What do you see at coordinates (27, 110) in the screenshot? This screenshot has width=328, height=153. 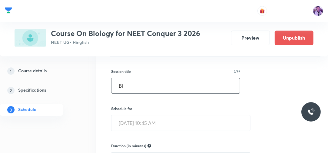 I see `h5: Schedule` at bounding box center [27, 110].